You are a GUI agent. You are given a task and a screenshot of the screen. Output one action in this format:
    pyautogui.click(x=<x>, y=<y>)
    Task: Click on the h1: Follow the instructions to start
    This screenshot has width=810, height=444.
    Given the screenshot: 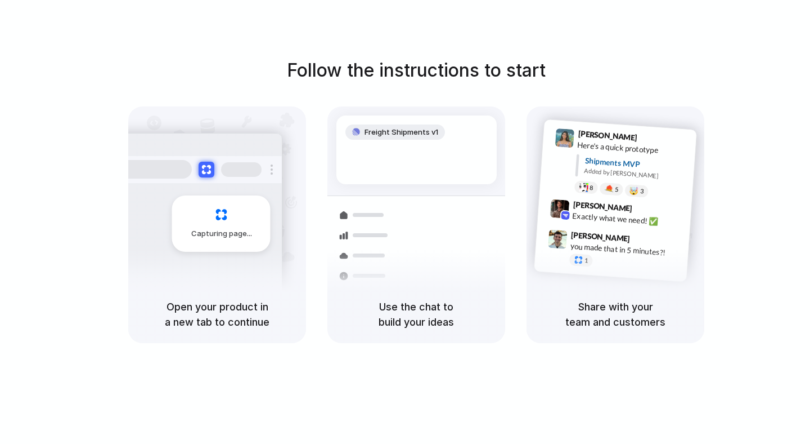 What is the action you would take?
    pyautogui.click(x=416, y=70)
    